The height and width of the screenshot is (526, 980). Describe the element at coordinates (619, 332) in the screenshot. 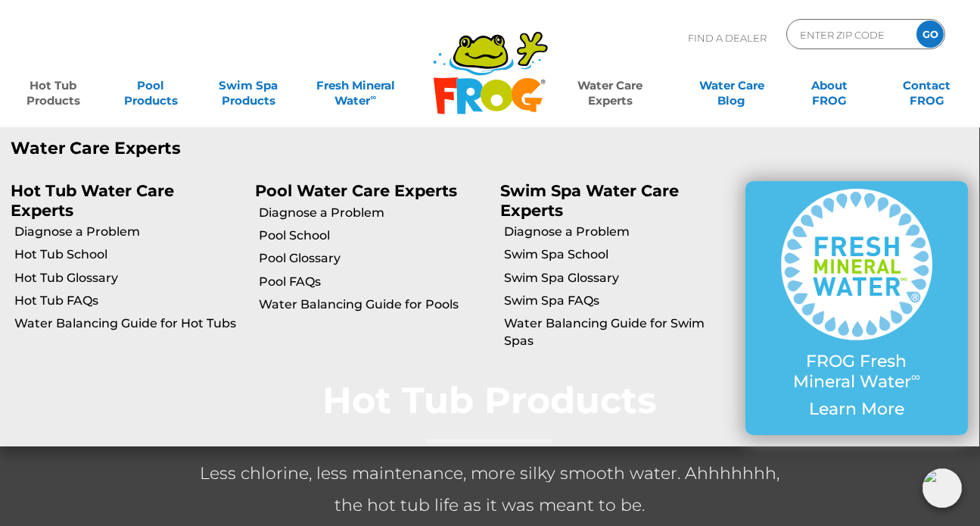

I see `a: Water Balancing Guide for Swim Spas` at that location.